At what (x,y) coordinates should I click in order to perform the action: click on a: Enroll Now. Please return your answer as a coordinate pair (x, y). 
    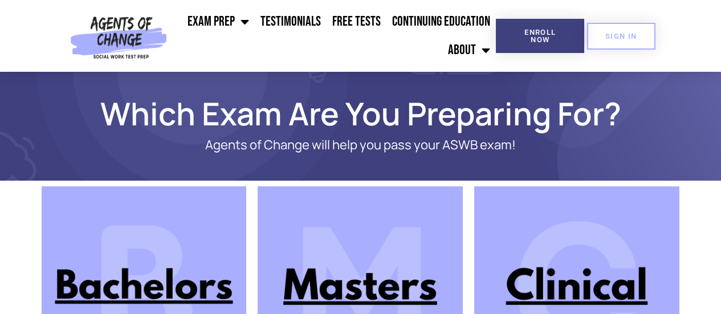
    Looking at the image, I should click on (540, 36).